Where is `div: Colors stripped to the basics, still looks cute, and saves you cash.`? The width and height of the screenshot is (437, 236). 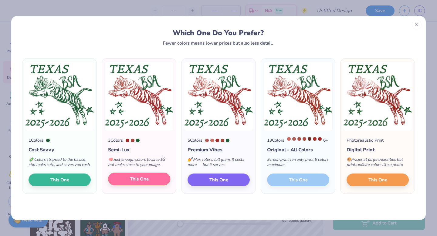
div: Colors stripped to the basics, still looks cute, and saves you cash. is located at coordinates (59, 164).